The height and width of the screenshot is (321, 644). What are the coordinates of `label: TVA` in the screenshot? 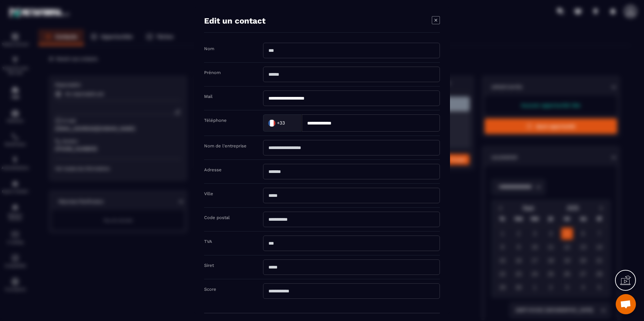 It's located at (208, 241).